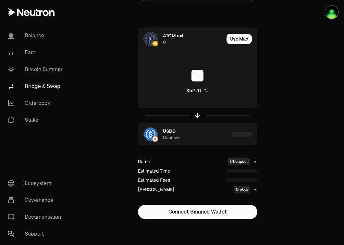 The height and width of the screenshot is (245, 344). Describe the element at coordinates (144, 162) in the screenshot. I see `div: Route` at that location.